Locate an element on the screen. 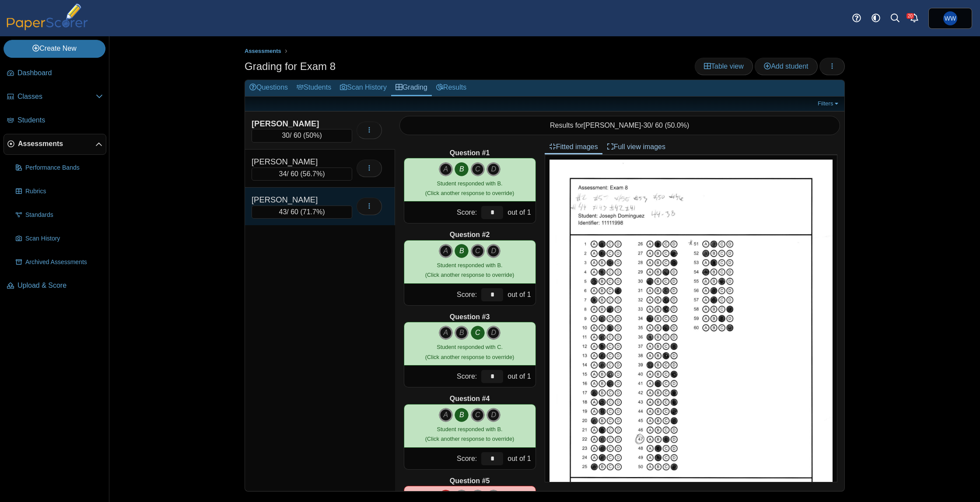  span: Standards is located at coordinates (64, 215).